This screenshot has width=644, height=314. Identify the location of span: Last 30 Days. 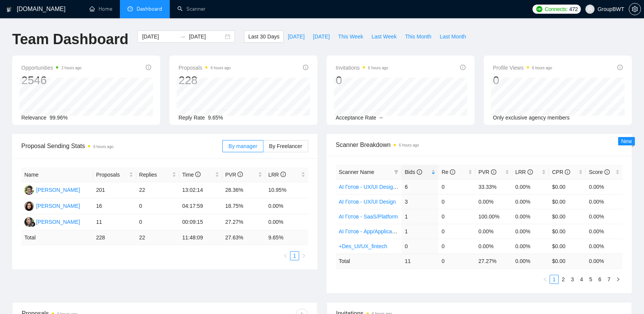
(264, 37).